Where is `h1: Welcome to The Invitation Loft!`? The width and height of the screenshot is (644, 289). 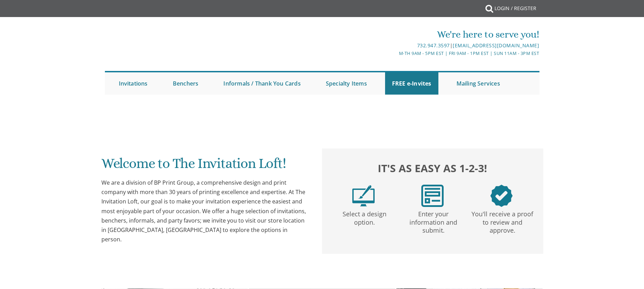 h1: Welcome to The Invitation Loft! is located at coordinates (205, 166).